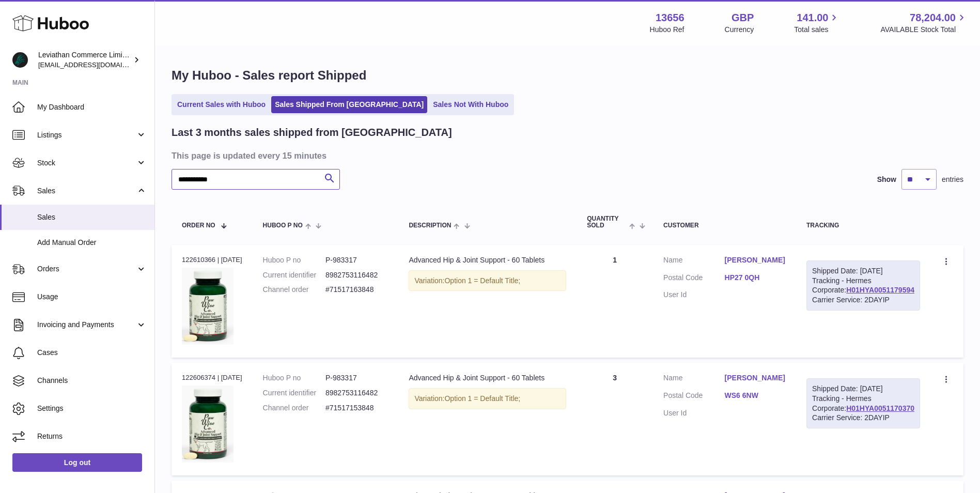 The height and width of the screenshot is (493, 980). I want to click on div: Customer, so click(724, 226).